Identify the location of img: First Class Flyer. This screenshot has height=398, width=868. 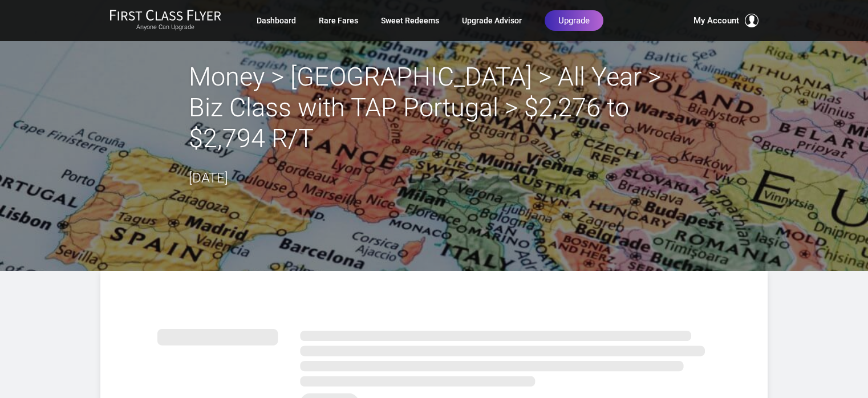
(165, 14).